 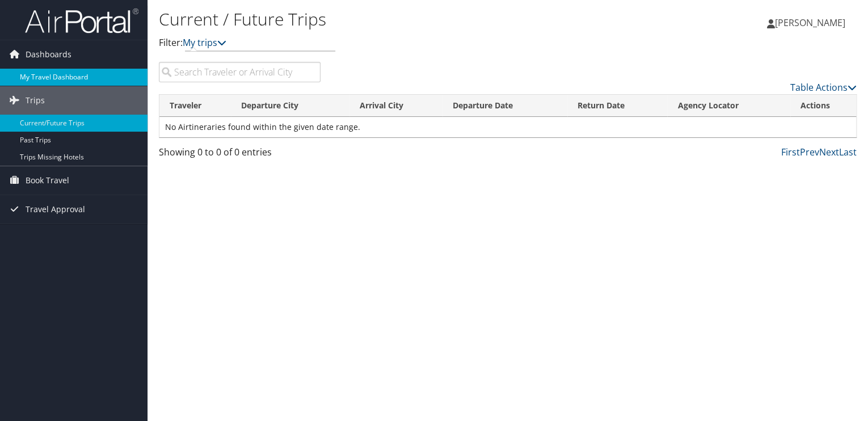 I want to click on h1: Current / Future Trips, so click(x=391, y=19).